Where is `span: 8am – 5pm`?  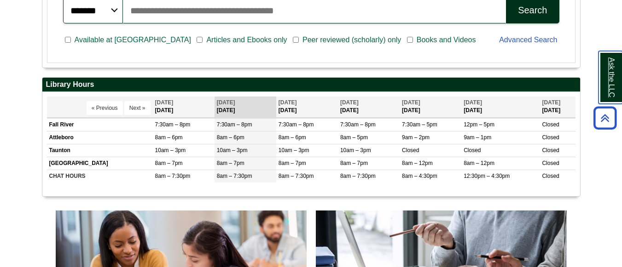
span: 8am – 5pm is located at coordinates (354, 138).